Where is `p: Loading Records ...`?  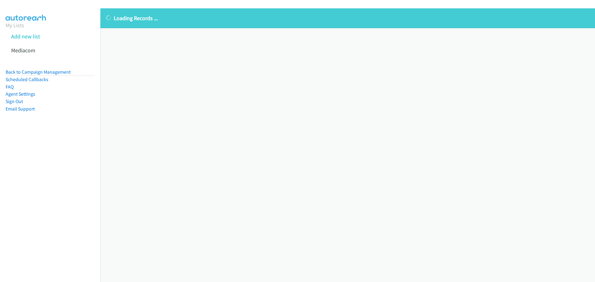 p: Loading Records ... is located at coordinates (348, 18).